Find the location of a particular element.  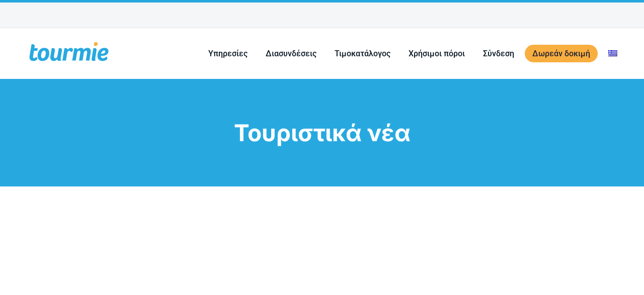

a: Χρήσιμοι πόροι is located at coordinates (437, 53).